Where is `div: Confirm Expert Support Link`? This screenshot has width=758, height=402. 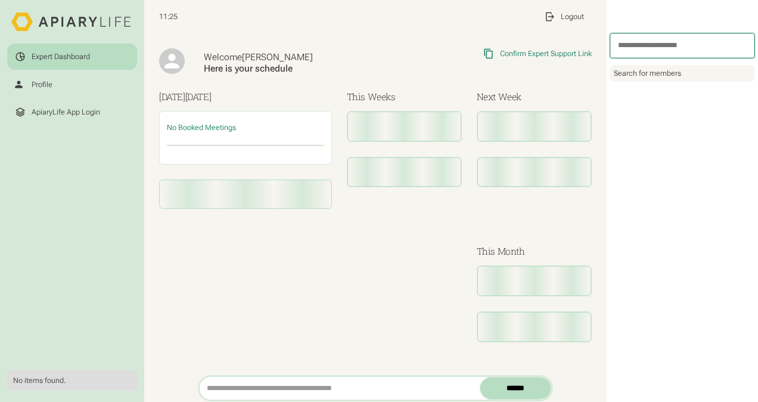 div: Confirm Expert Support Link is located at coordinates (546, 54).